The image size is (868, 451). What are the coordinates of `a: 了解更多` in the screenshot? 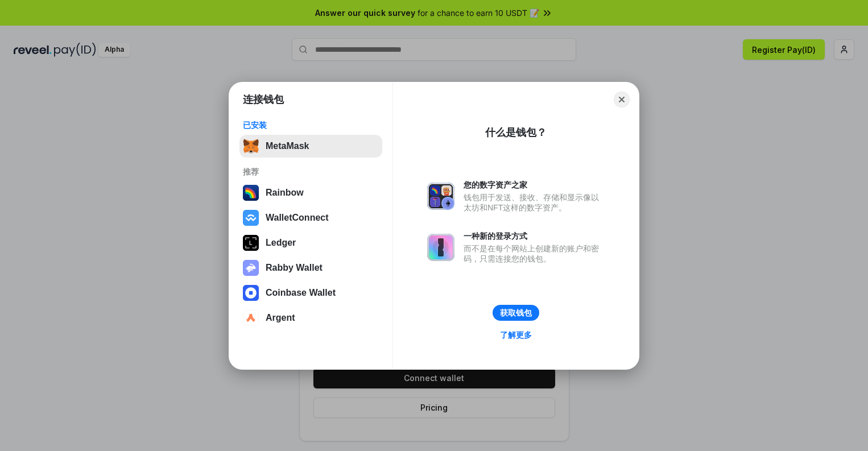 It's located at (516, 335).